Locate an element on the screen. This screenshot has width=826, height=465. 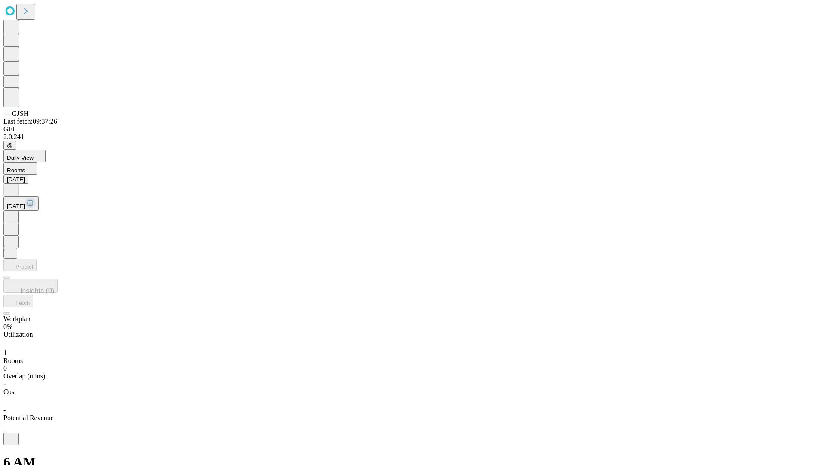
button: Insights (0) is located at coordinates (31, 286).